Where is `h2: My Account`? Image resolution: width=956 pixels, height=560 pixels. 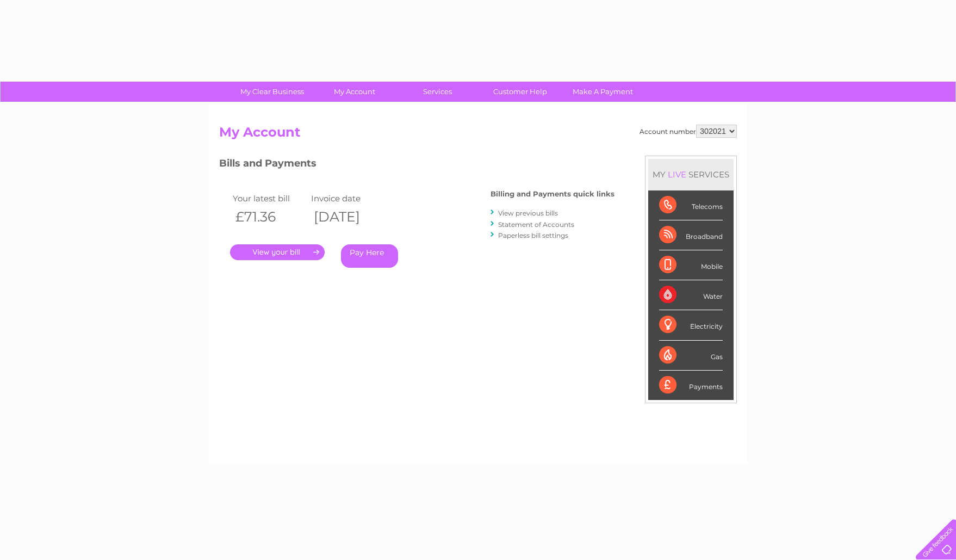 h2: My Account is located at coordinates (478, 135).